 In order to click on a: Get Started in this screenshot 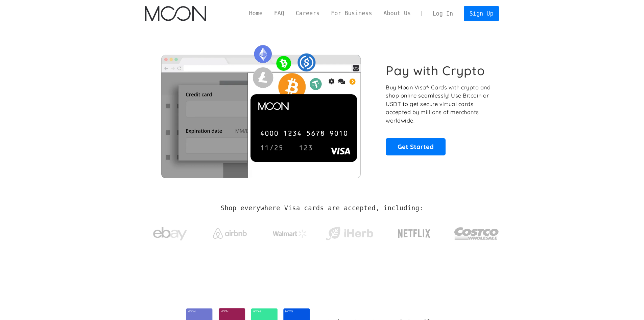, I will do `click(415, 147)`.